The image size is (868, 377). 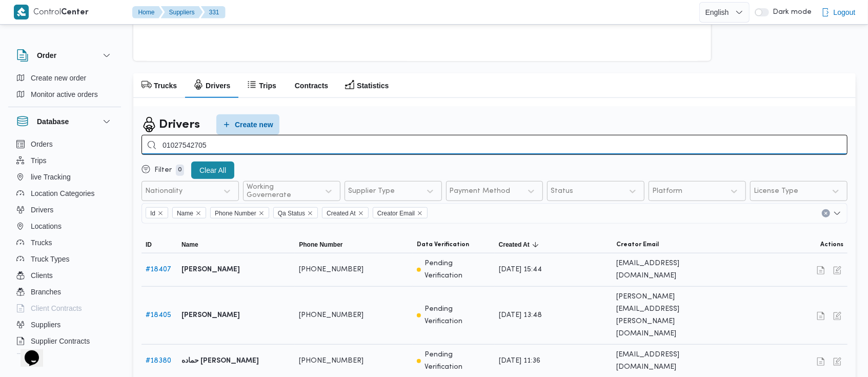 I want to click on button: Remove Id from selection in this group, so click(x=160, y=214).